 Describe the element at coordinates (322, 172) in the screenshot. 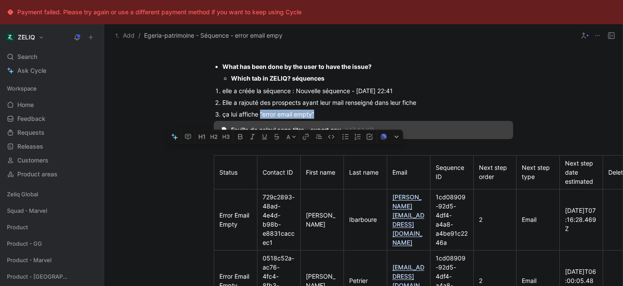

I see `div: First name` at that location.